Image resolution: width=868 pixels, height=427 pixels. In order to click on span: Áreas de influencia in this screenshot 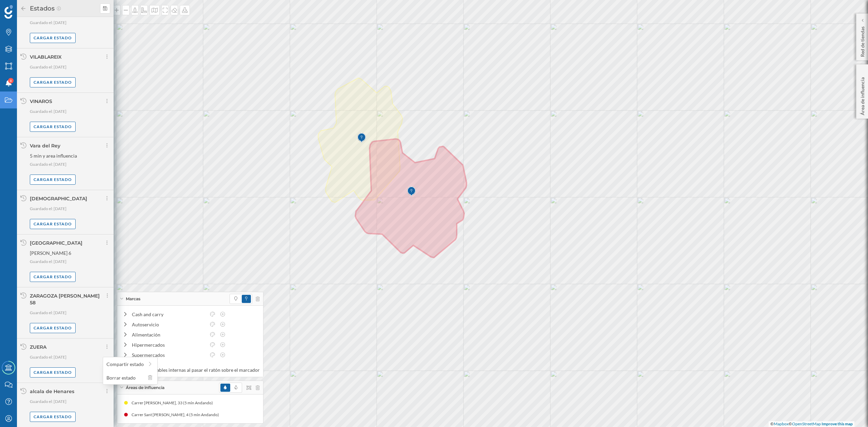, I will do `click(145, 388)`.